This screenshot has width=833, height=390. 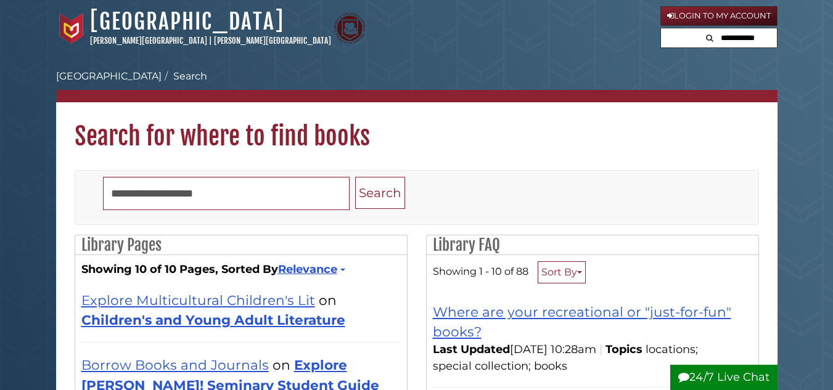 What do you see at coordinates (184, 76) in the screenshot?
I see `li: Search` at bounding box center [184, 76].